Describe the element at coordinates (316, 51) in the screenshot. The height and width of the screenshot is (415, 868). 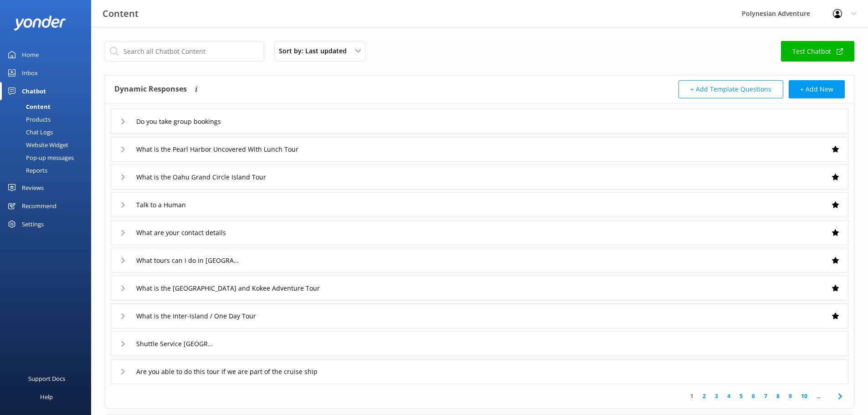
I see `span: Sort by: Last updated` at that location.